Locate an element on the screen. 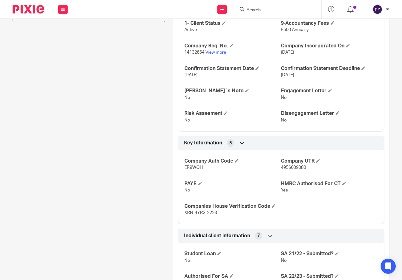 Image resolution: width=402 pixels, height=280 pixels. h4: Company UTR is located at coordinates (329, 161).